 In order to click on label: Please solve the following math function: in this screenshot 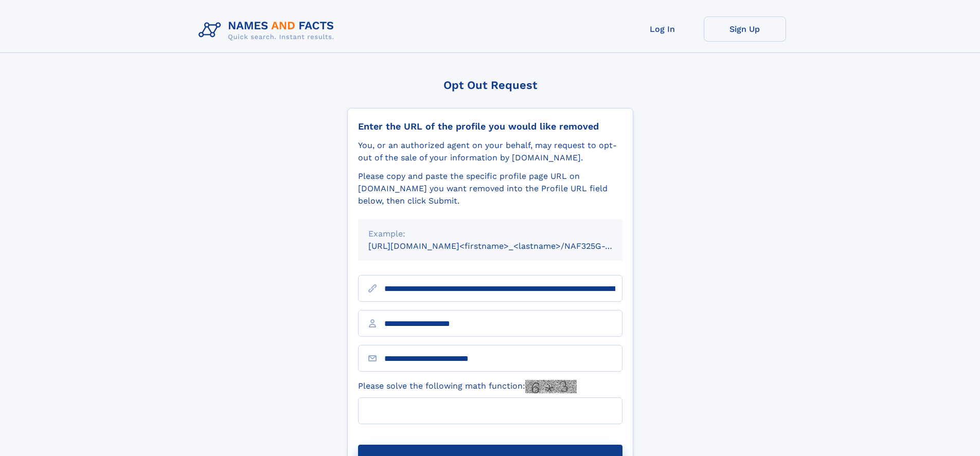, I will do `click(467, 386)`.